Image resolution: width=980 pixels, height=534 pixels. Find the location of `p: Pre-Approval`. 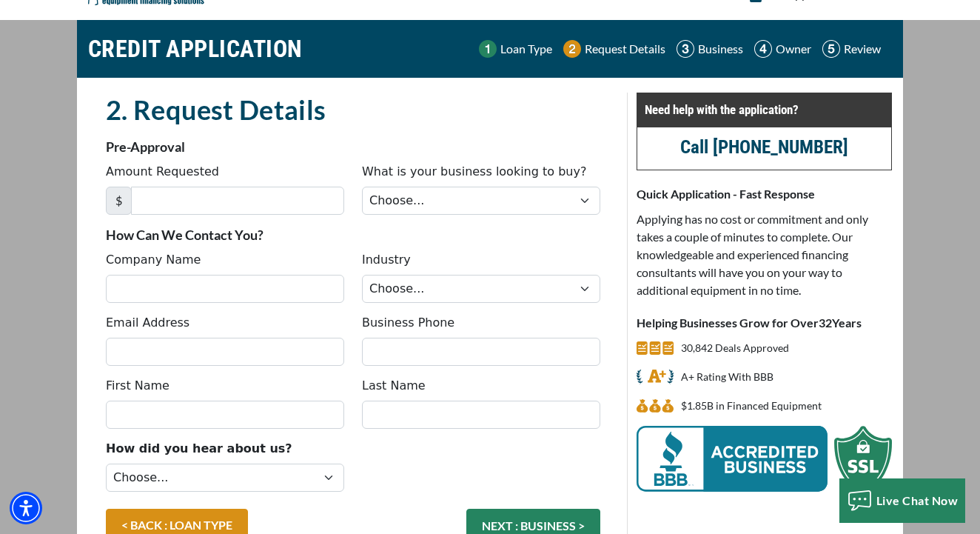

p: Pre-Approval is located at coordinates (353, 147).